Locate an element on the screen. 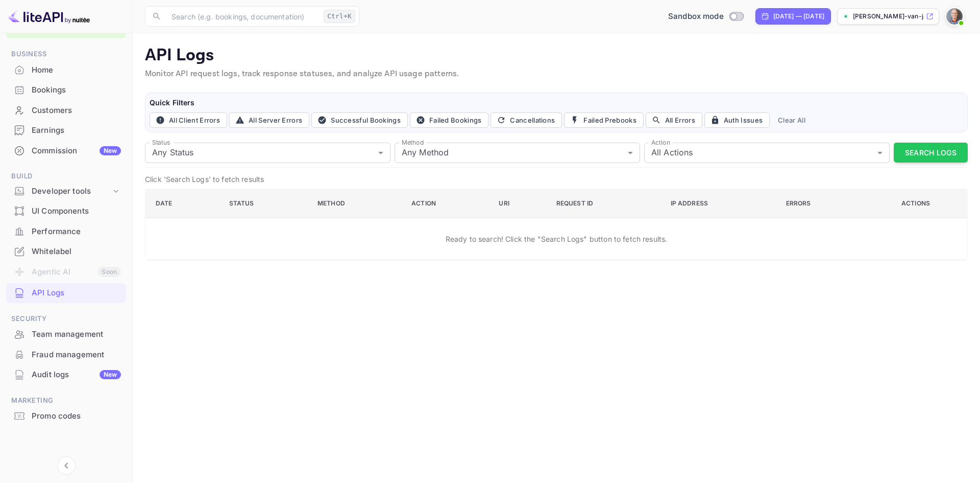 Image resolution: width=980 pixels, height=483 pixels. a: Home is located at coordinates (66, 69).